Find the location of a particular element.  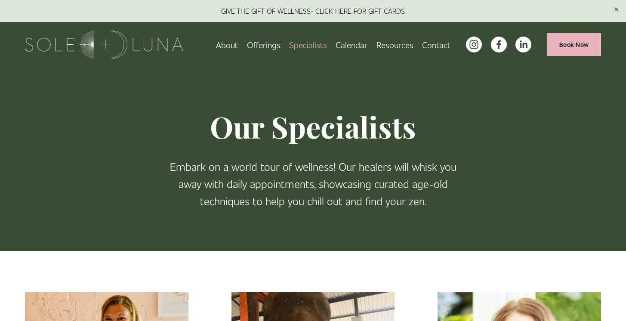

a: About is located at coordinates (227, 44).